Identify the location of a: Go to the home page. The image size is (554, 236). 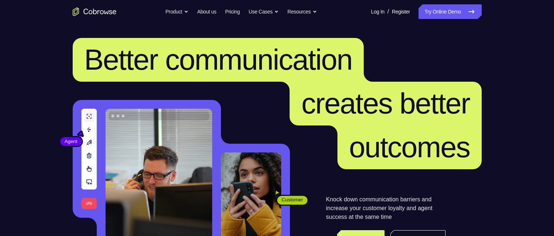
(95, 12).